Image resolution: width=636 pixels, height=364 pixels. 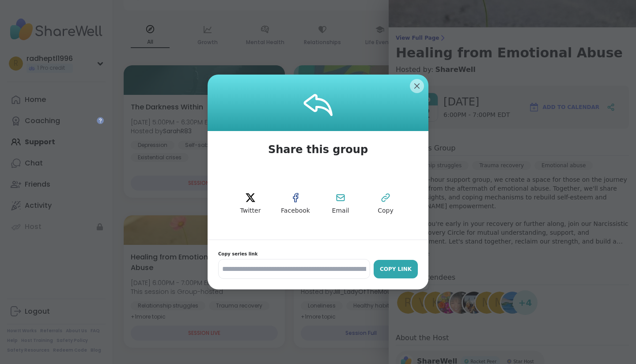 I want to click on span: Facebook, so click(x=296, y=211).